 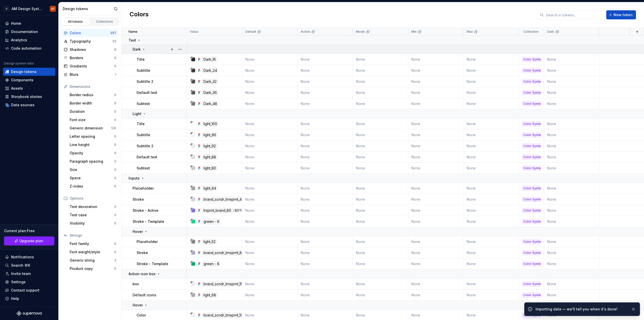 I want to click on div: 120, so click(x=114, y=128).